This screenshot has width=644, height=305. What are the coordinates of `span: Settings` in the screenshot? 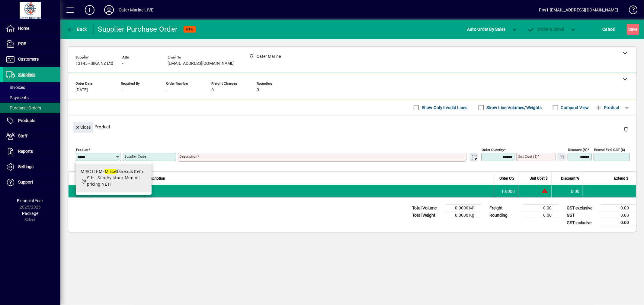 It's located at (26, 167).